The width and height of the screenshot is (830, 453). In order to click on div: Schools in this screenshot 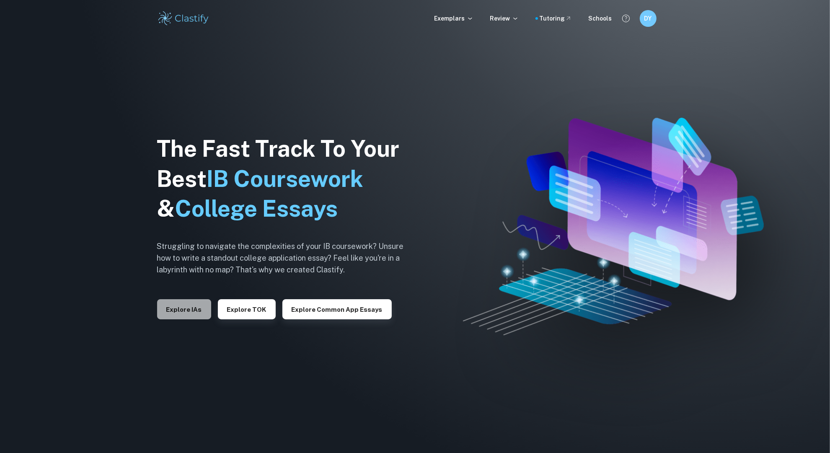, I will do `click(601, 18)`.